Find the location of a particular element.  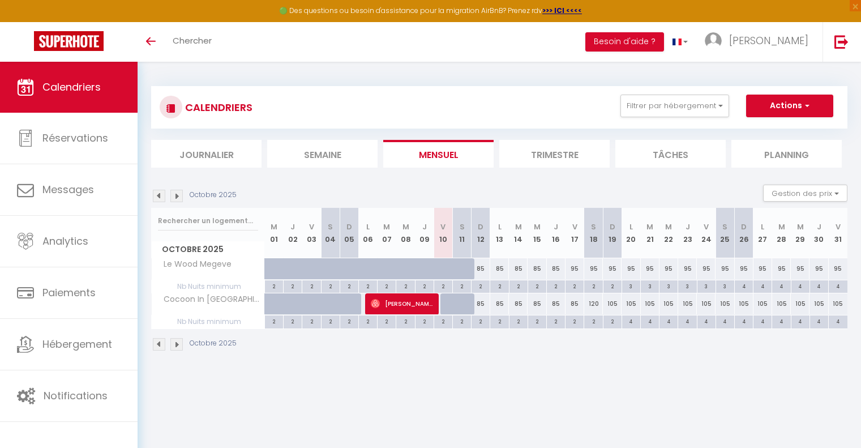

li: Journalier is located at coordinates (206, 153).